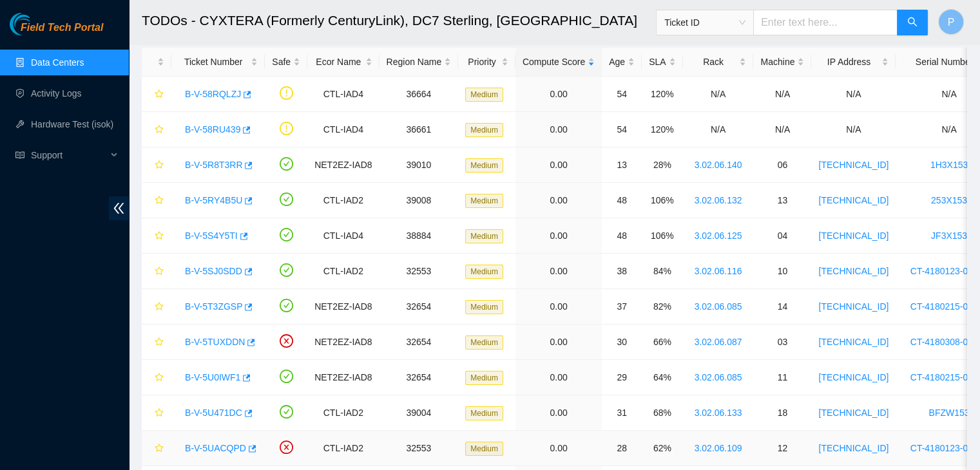 The height and width of the screenshot is (470, 980). Describe the element at coordinates (949, 236) in the screenshot. I see `a: JF3X153` at that location.